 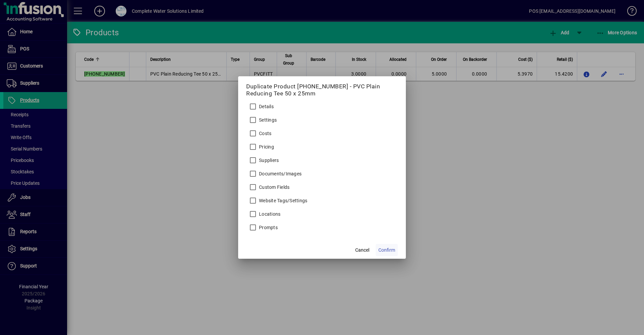 I want to click on label: Costs, so click(x=264, y=133).